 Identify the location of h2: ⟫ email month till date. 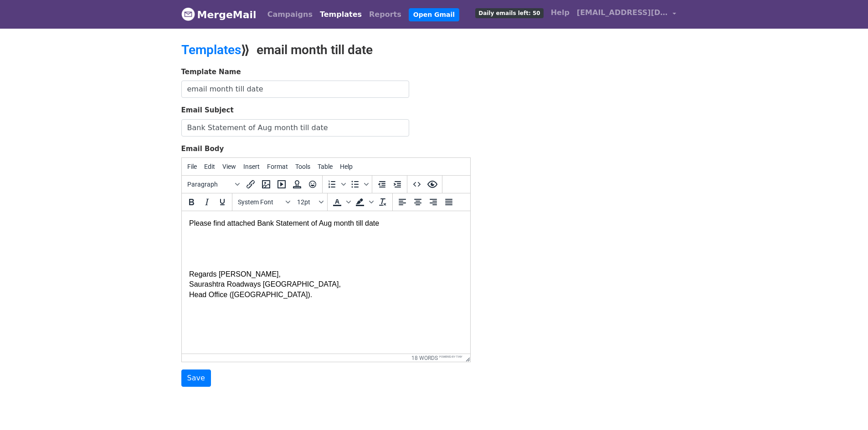
(348, 50).